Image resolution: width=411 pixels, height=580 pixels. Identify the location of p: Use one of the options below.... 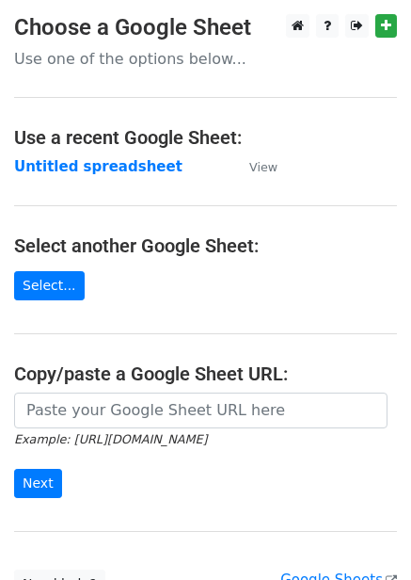
(205, 58).